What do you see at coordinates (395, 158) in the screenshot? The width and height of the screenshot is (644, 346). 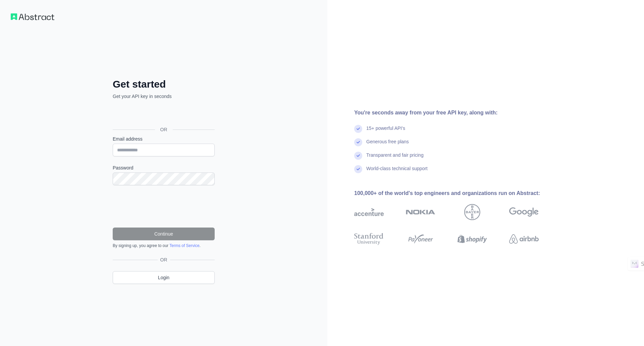 I see `div: Transparent and fair pricing` at bounding box center [395, 158].